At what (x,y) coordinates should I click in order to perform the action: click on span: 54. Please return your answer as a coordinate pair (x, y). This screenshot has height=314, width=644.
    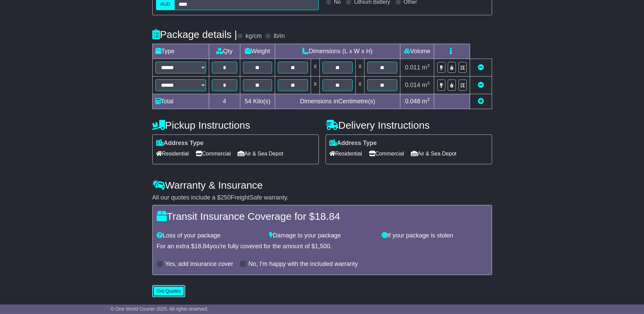
    Looking at the image, I should click on (248, 101).